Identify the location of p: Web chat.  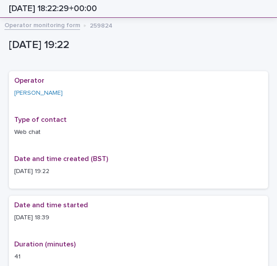
(138, 132).